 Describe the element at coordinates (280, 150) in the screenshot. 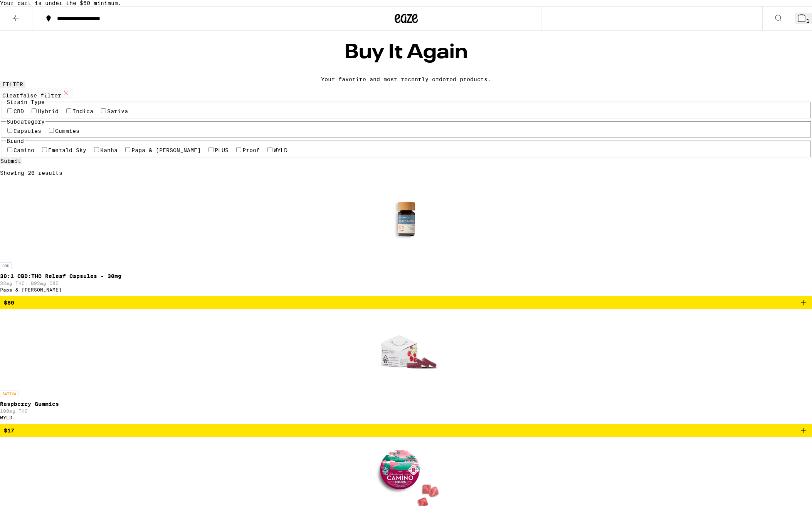

I see `label: WYLD` at that location.